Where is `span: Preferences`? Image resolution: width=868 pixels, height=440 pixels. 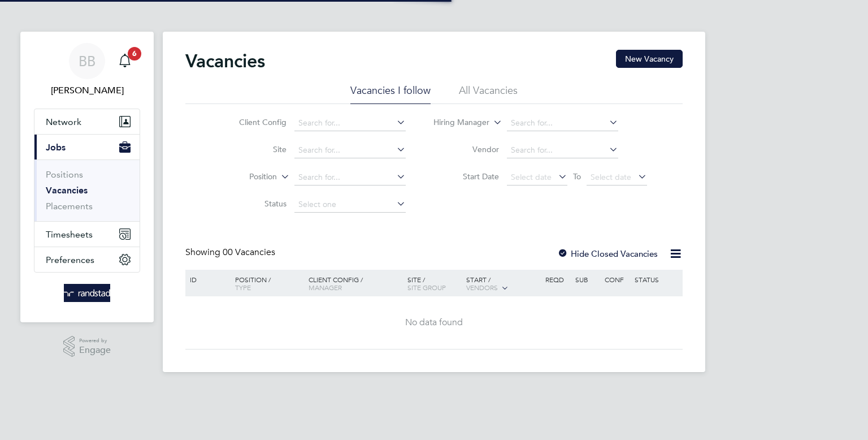 span: Preferences is located at coordinates (70, 259).